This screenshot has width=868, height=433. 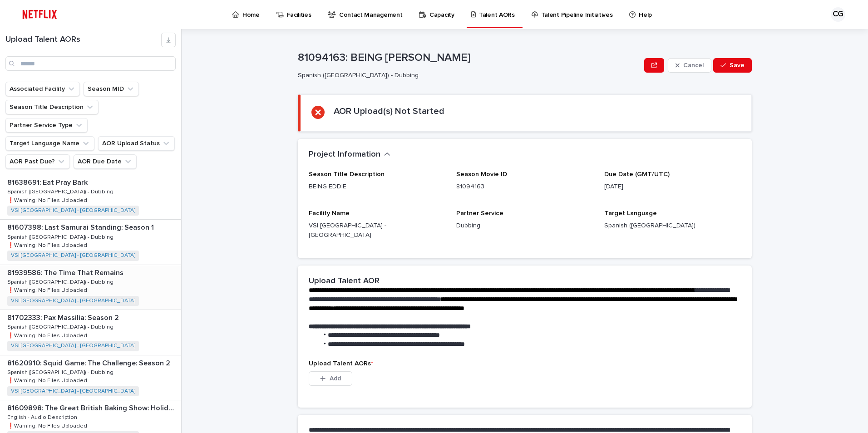 What do you see at coordinates (330, 378) in the screenshot?
I see `button: Add` at bounding box center [330, 378].